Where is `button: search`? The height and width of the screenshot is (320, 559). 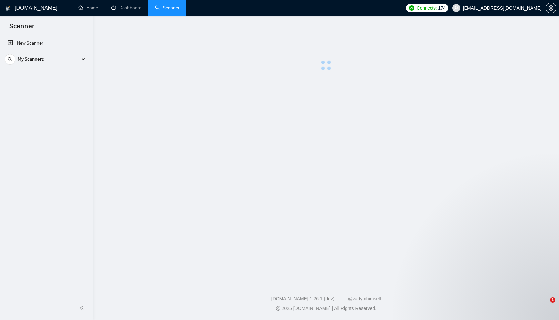
button: search is located at coordinates (10, 59).